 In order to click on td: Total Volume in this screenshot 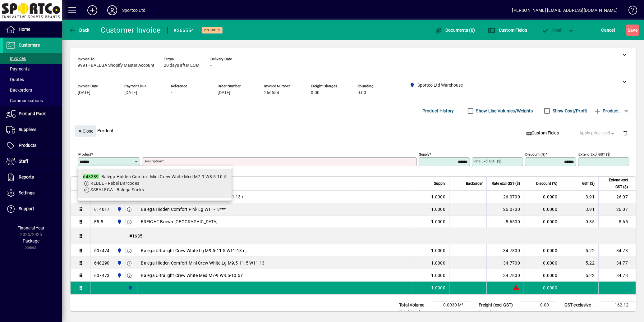, I will do `click(415, 305)`.